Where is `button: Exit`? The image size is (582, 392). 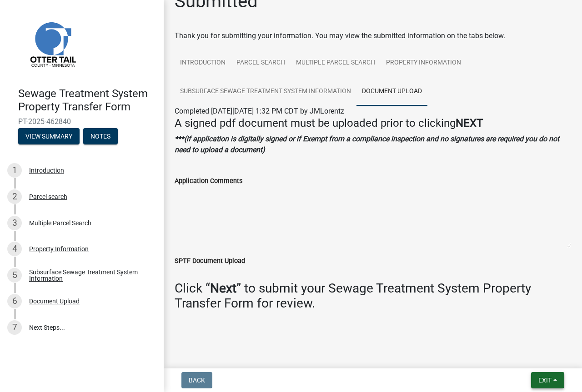 button: Exit is located at coordinates (548, 381).